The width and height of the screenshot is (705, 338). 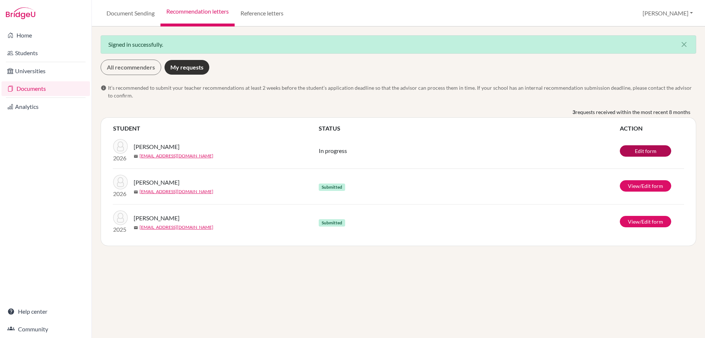 What do you see at coordinates (104, 88) in the screenshot?
I see `span: info` at bounding box center [104, 88].